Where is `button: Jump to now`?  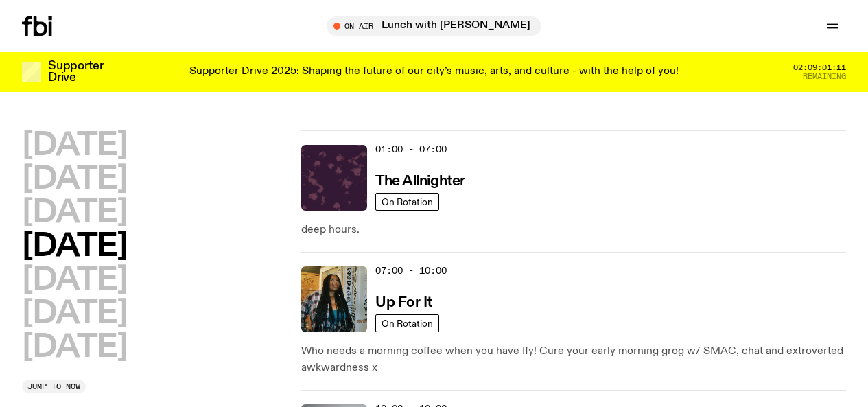 button: Jump to now is located at coordinates (53, 387).